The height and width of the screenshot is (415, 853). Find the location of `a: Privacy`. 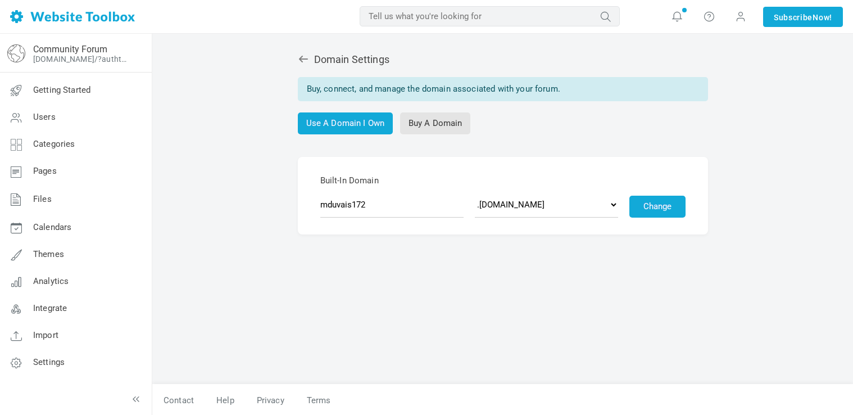

a: Privacy is located at coordinates (270, 400).